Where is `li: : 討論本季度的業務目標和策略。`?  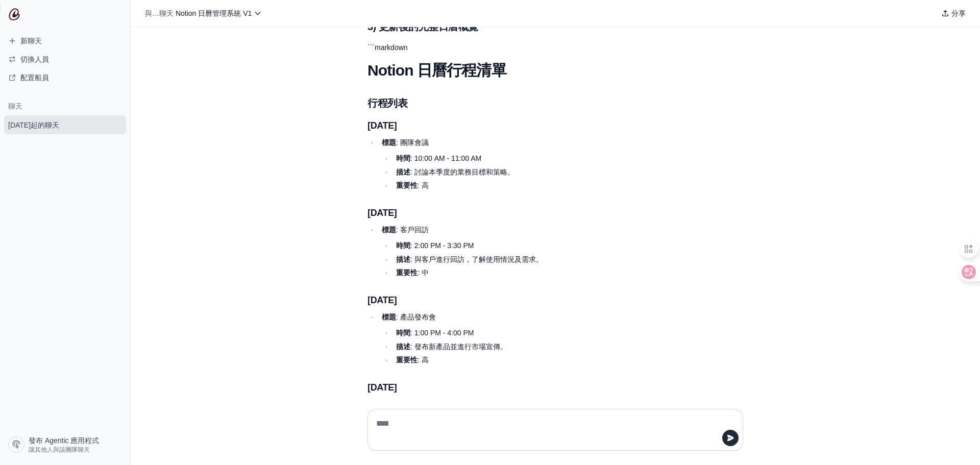 li: : 討論本季度的業務目標和策略。 is located at coordinates (544, 172).